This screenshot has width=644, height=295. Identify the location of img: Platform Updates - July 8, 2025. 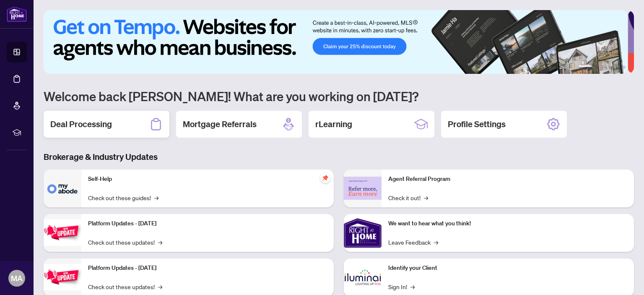
(63, 277).